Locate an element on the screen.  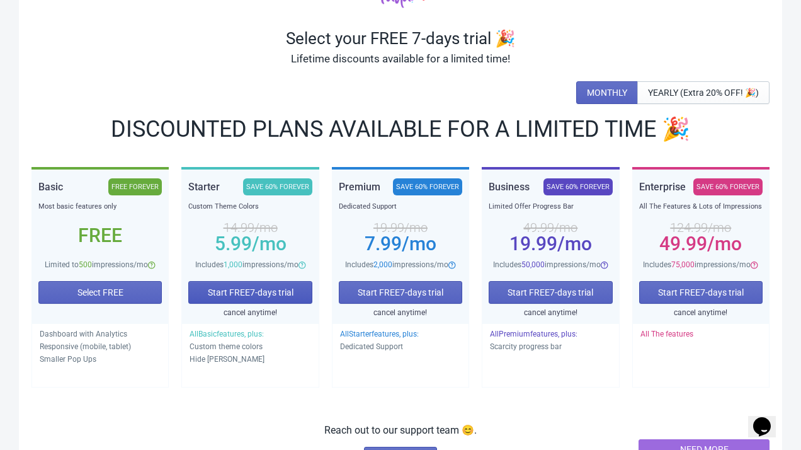
p: Responsive (mobile, tablet) is located at coordinates (100, 347).